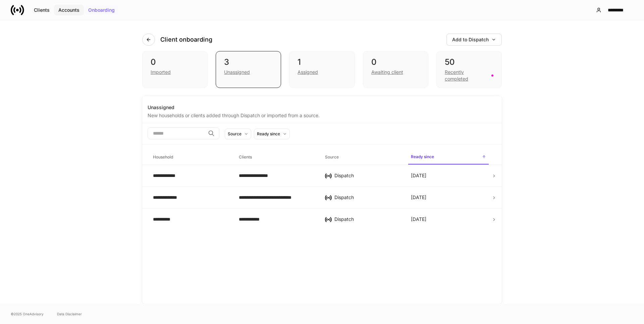 Image resolution: width=644 pixels, height=324 pixels. Describe the element at coordinates (474, 39) in the screenshot. I see `button: Add to Dispatch` at that location.